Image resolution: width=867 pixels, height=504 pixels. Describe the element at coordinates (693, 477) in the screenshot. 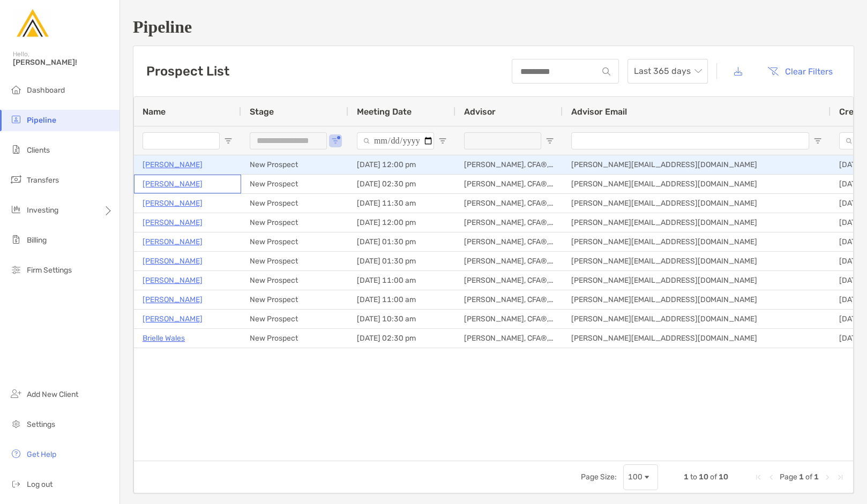

I see `span: to` at that location.